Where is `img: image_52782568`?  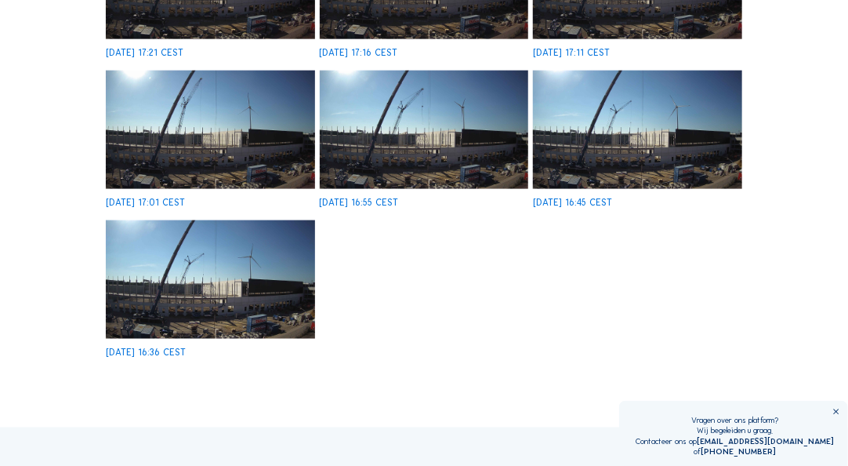 img: image_52782568 is located at coordinates (424, 129).